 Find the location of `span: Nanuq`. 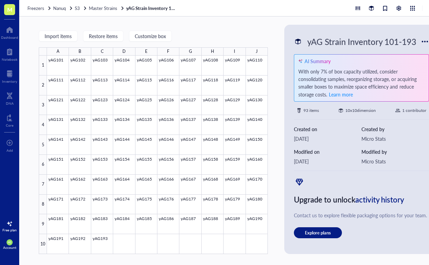

span: Nanuq is located at coordinates (59, 8).